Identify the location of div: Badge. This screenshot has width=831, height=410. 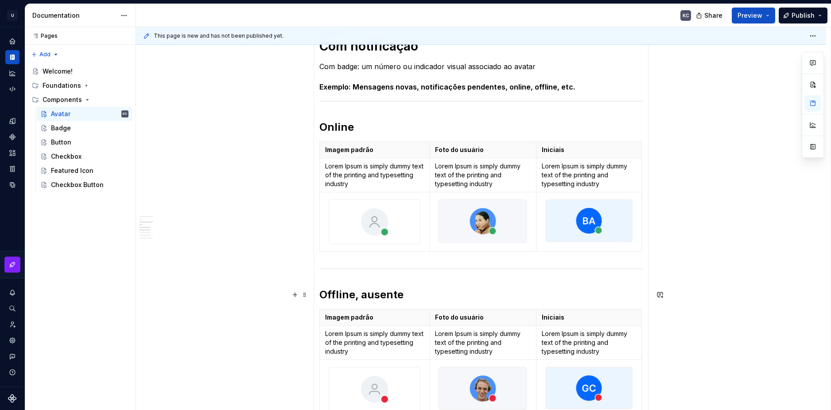
(61, 128).